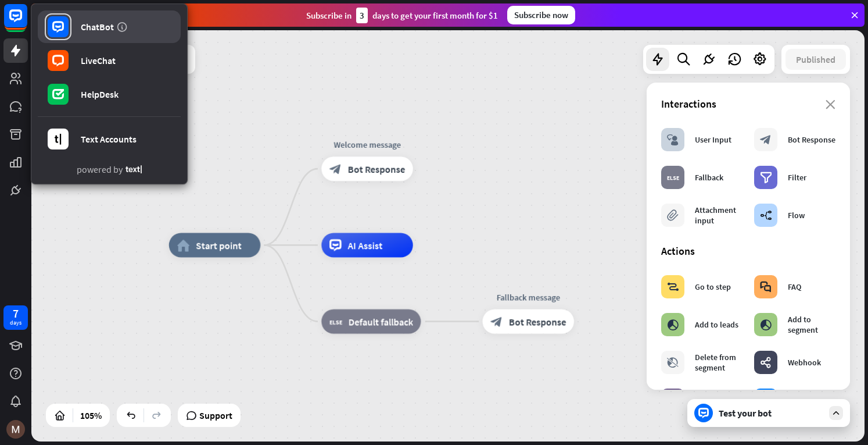  I want to click on i: filter, so click(766, 177).